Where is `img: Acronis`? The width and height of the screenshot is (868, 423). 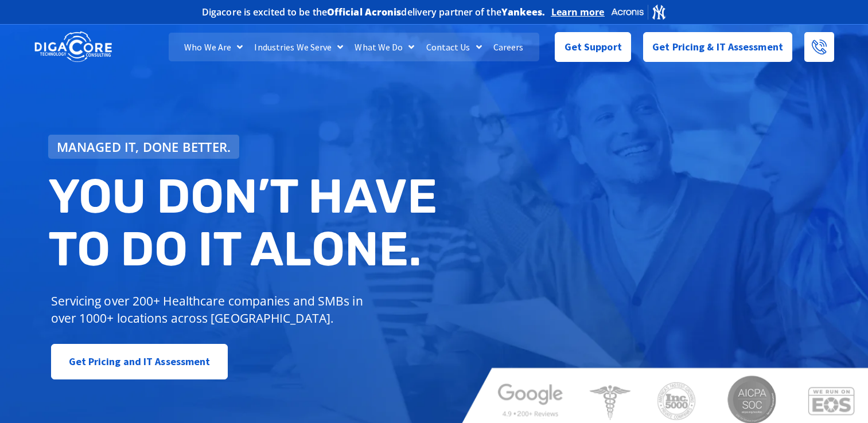
img: Acronis is located at coordinates (638, 12).